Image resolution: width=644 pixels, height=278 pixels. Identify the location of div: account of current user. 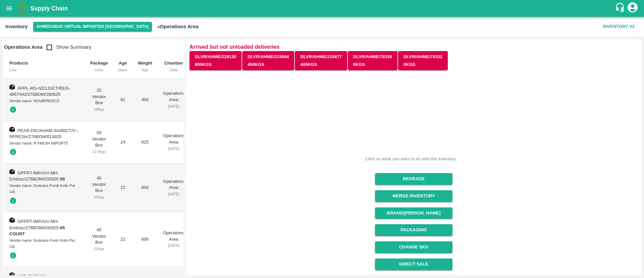
(633, 8).